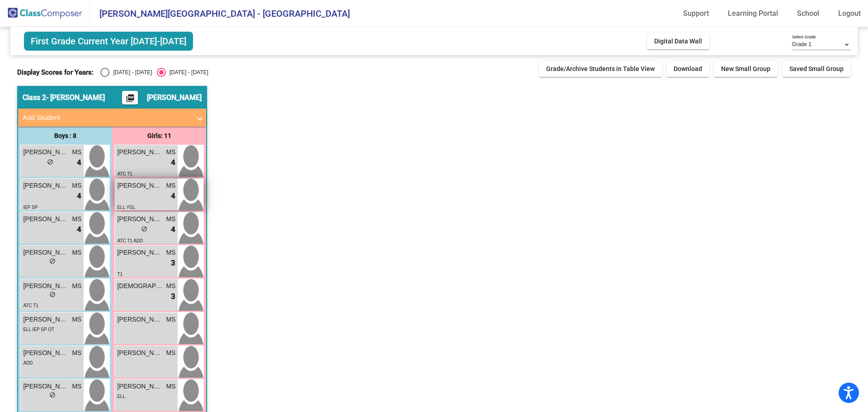 This screenshot has width=868, height=412. I want to click on span: ELL YGL, so click(126, 207).